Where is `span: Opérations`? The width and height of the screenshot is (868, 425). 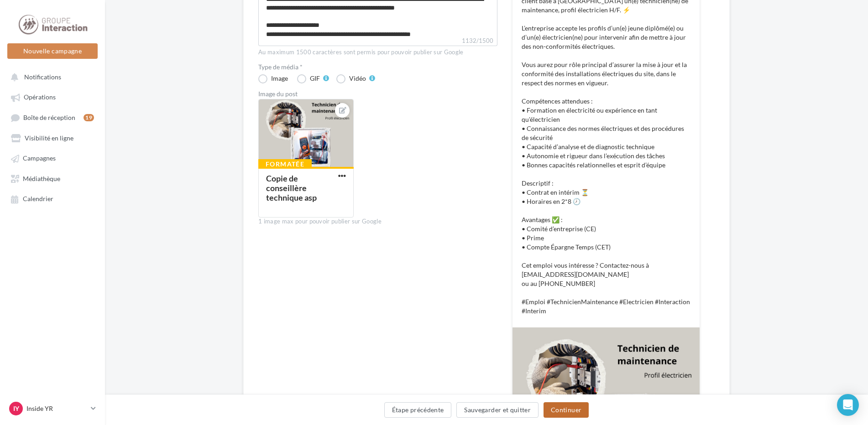 span: Opérations is located at coordinates (39, 97).